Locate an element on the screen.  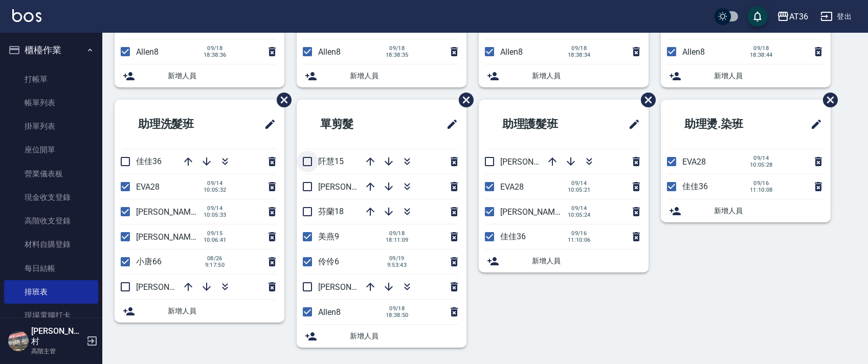
span: 10:06:41 is located at coordinates (215, 239).